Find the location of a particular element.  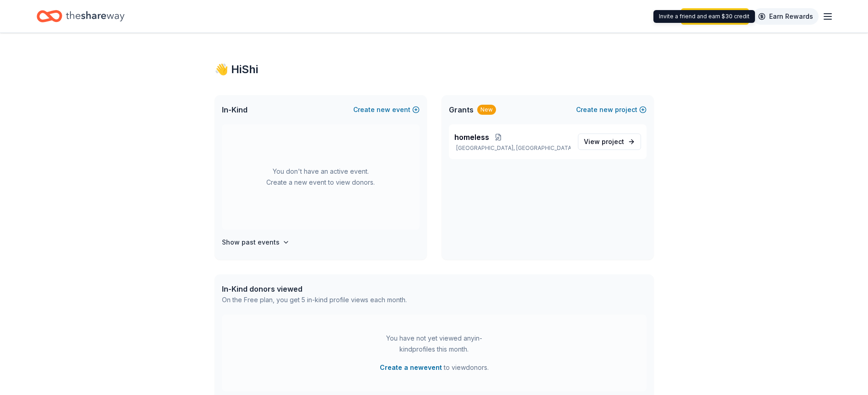

button: Createnewevent is located at coordinates (386, 110).